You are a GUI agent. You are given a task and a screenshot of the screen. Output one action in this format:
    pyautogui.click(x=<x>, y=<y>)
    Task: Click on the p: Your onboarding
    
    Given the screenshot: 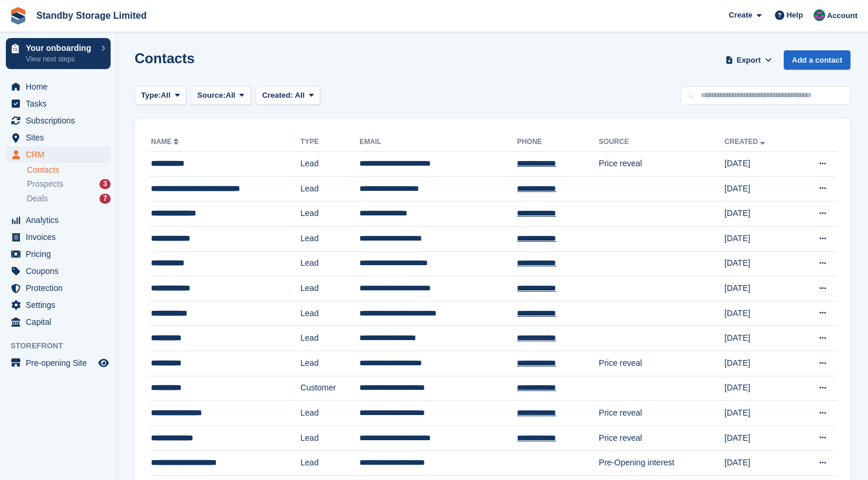 What is the action you would take?
    pyautogui.click(x=60, y=48)
    